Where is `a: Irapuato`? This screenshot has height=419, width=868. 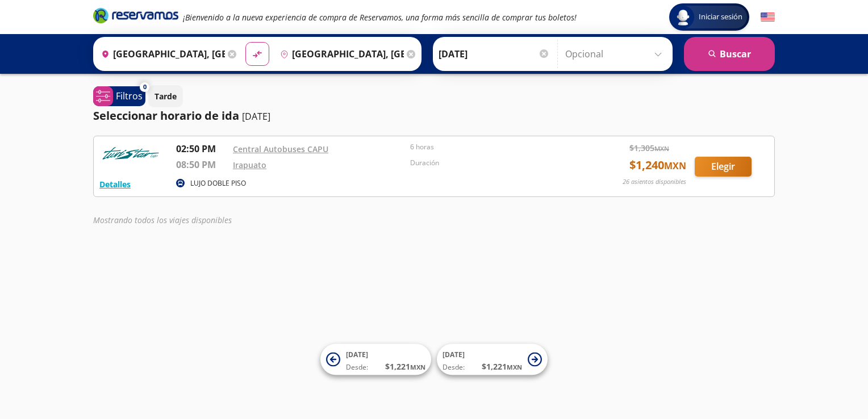 a: Irapuato is located at coordinates (249, 164).